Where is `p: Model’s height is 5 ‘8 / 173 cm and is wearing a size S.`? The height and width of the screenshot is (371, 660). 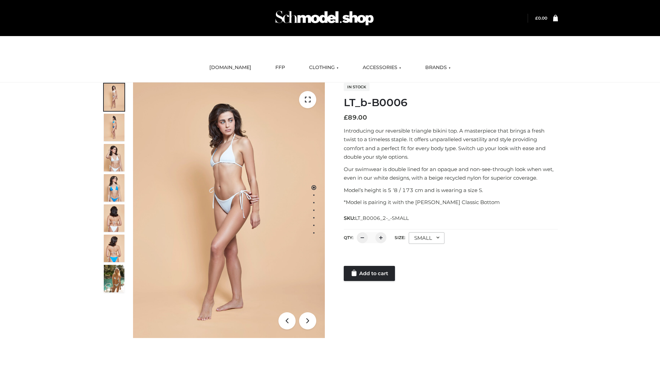 p: Model’s height is 5 ‘8 / 173 cm and is wearing a size S. is located at coordinates (451, 190).